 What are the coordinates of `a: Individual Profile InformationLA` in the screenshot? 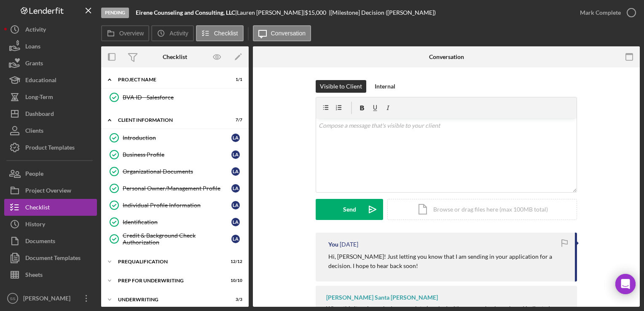 It's located at (175, 205).